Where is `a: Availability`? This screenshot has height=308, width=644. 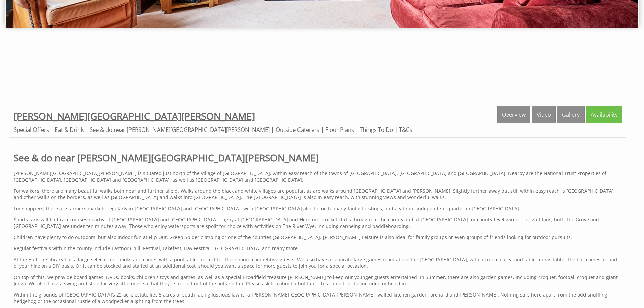
a: Availability is located at coordinates (604, 115).